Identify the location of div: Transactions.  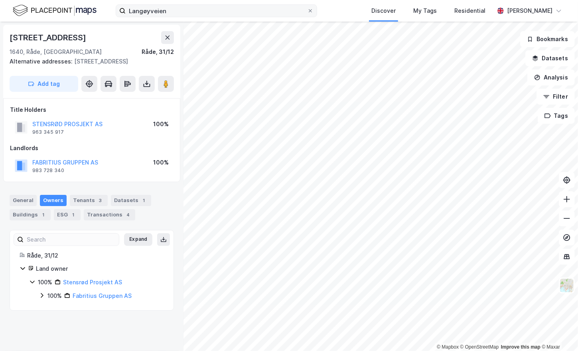
(109, 215).